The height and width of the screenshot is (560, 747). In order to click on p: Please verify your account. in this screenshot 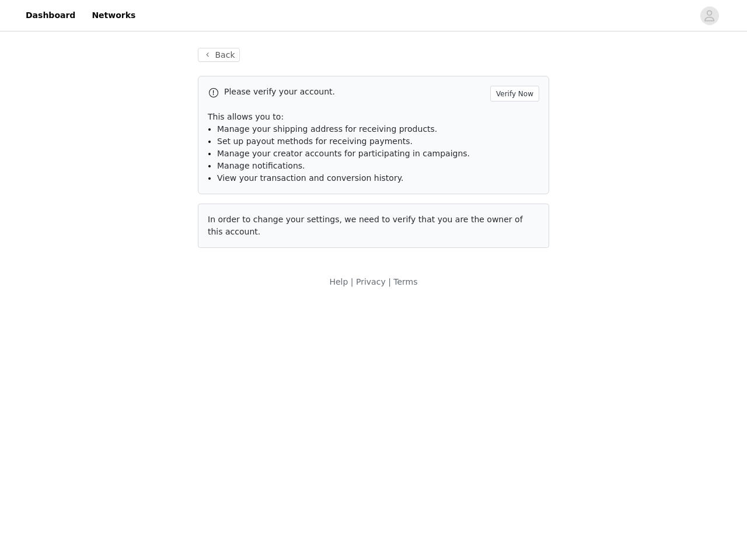, I will do `click(355, 91)`.